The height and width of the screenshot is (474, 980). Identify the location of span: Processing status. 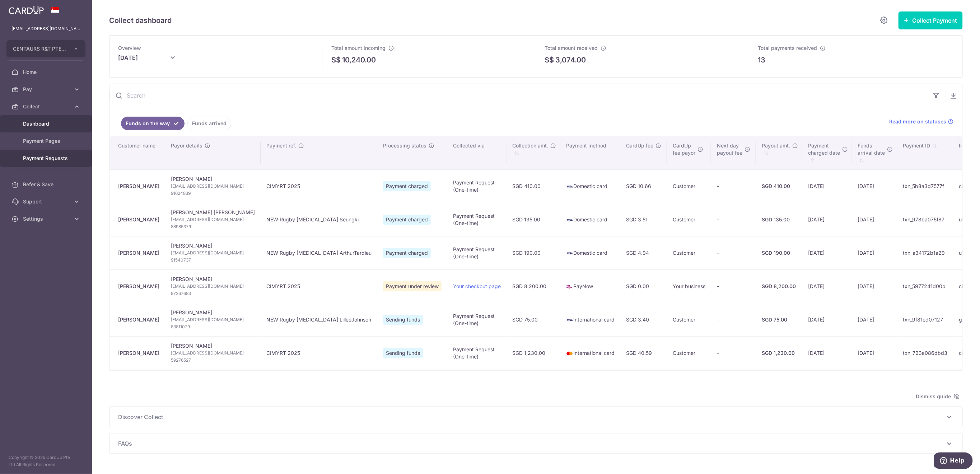
(404, 146).